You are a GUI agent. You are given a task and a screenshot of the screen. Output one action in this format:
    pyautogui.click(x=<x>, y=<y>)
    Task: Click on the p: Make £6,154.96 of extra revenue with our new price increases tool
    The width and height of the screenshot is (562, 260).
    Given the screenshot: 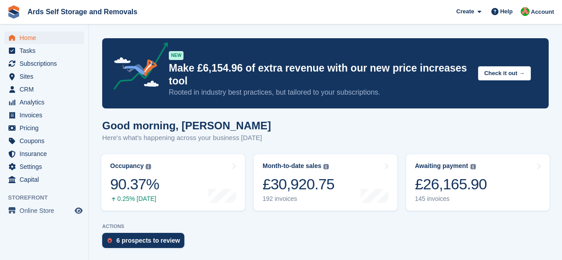 What is the action you would take?
    pyautogui.click(x=320, y=75)
    